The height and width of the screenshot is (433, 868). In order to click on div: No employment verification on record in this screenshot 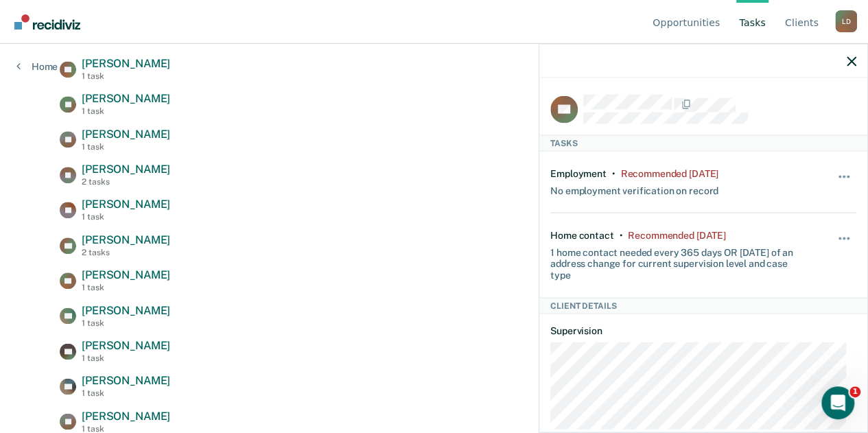, I will do `click(634, 189)`.